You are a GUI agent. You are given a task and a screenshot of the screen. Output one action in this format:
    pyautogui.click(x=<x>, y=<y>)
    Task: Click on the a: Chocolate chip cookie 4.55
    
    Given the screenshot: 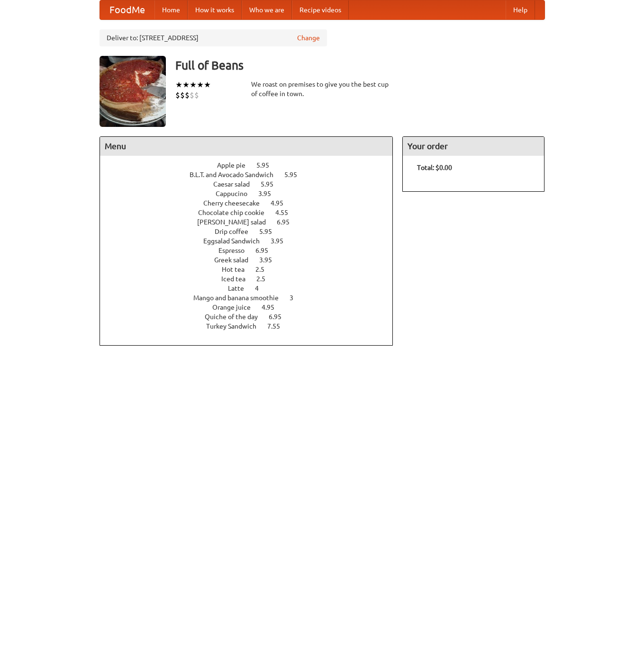 What is the action you would take?
    pyautogui.click(x=252, y=213)
    